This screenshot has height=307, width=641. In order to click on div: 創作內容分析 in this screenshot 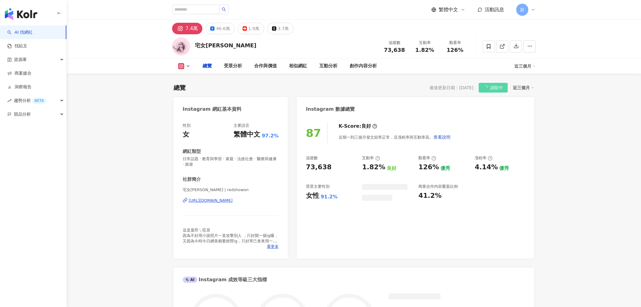, I will do `click(363, 66)`.